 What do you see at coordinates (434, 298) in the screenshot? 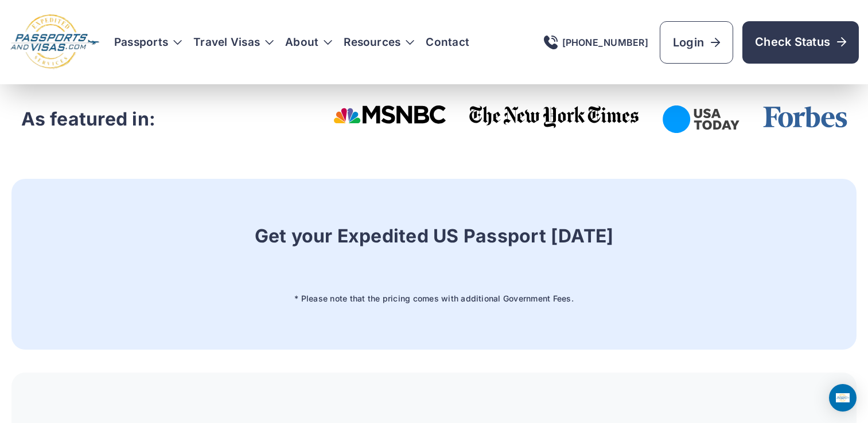
I see `p: * Please note that the pricing comes with additional Government Fees.` at bounding box center [434, 298].